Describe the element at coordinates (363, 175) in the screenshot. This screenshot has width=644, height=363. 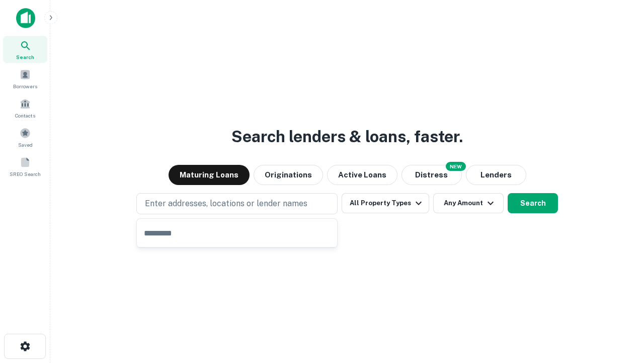
I see `button: Active Loans` at that location.